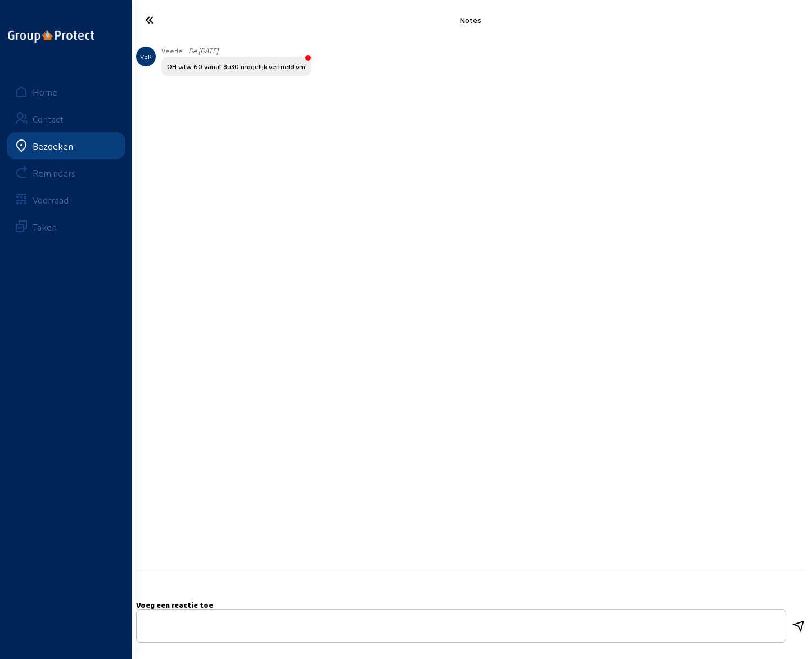 Image resolution: width=812 pixels, height=659 pixels. What do you see at coordinates (66, 118) in the screenshot?
I see `a: Contact` at bounding box center [66, 118].